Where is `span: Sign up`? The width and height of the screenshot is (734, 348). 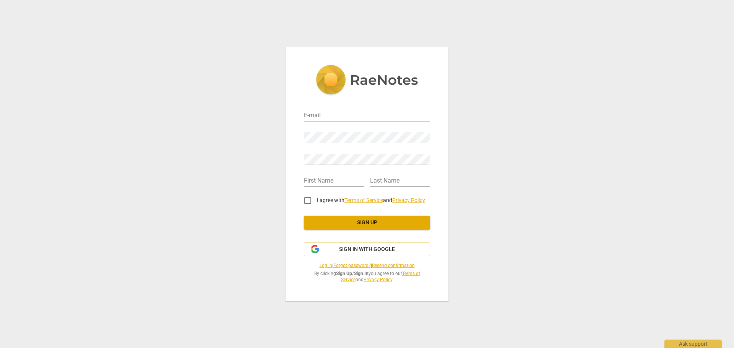 span: Sign up is located at coordinates (367, 223).